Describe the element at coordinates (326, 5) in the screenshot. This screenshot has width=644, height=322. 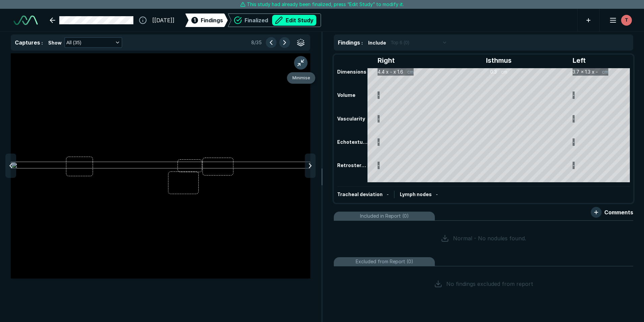
I see `span: This study had already been finalized, press “Edit Study” to modify it.` at that location.